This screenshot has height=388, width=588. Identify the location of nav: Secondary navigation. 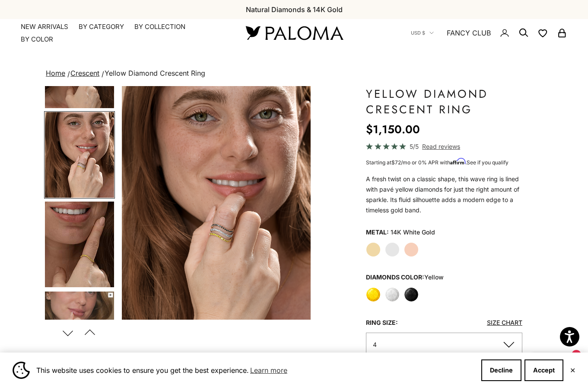
(489, 33).